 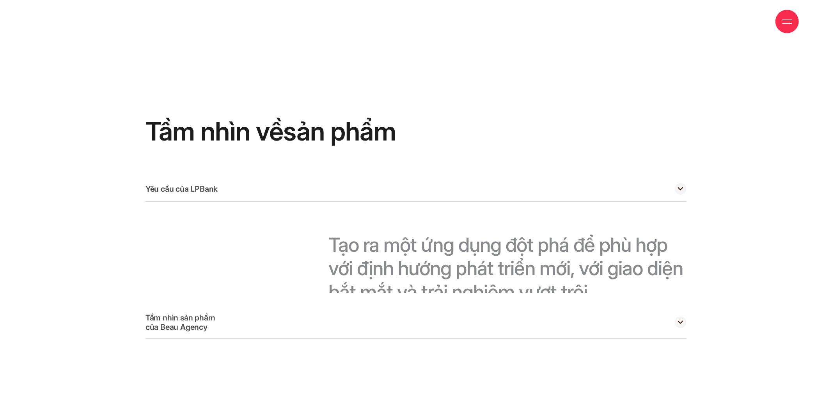 I want to click on span: để, so click(x=584, y=245).